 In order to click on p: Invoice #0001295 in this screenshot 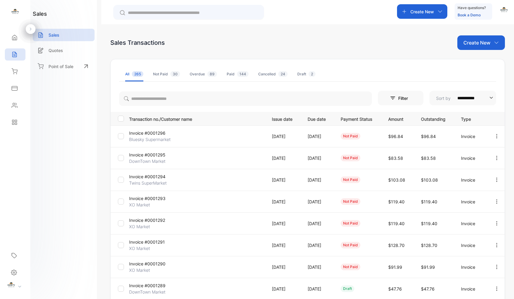, I will do `click(151, 155)`.